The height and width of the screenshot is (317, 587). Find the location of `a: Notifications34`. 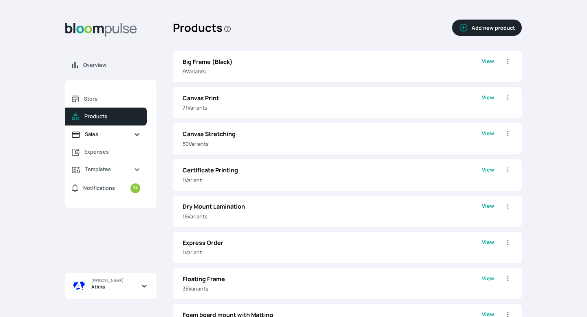

a: Notifications34 is located at coordinates (106, 188).